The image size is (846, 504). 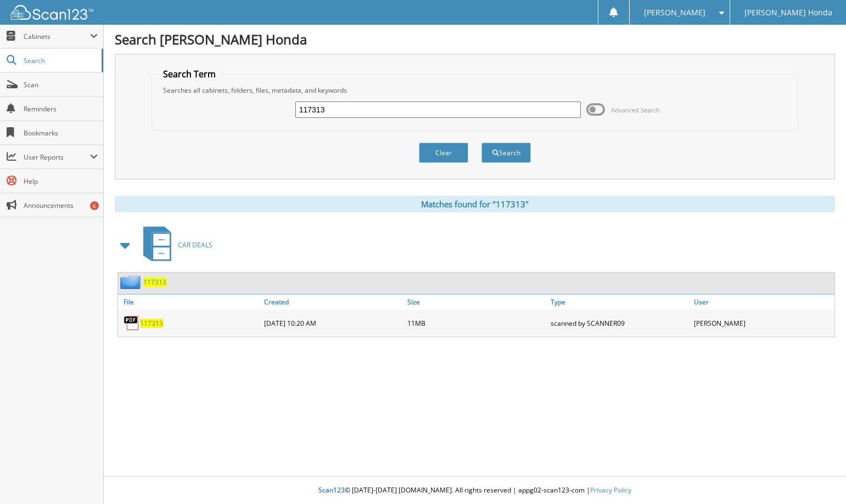 I want to click on span: Scan, so click(x=60, y=84).